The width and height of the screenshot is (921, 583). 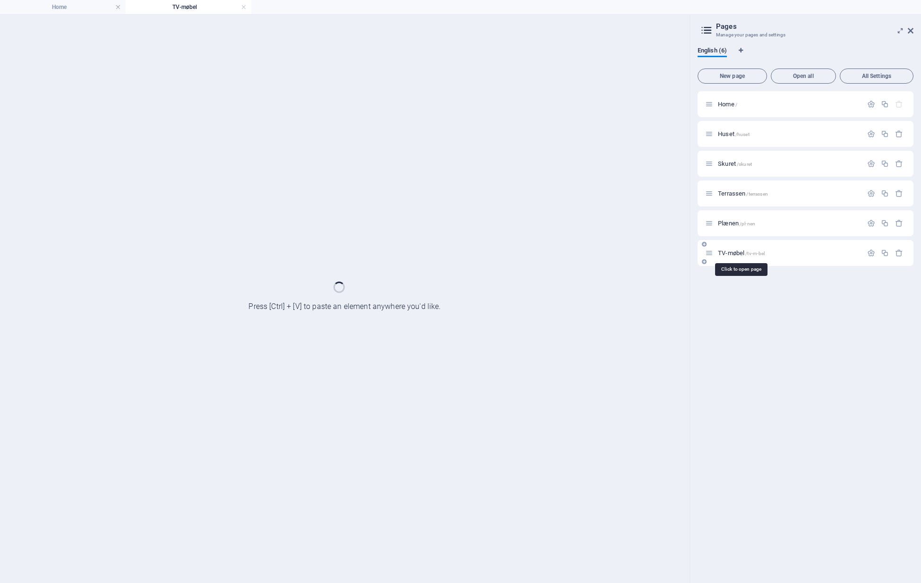 What do you see at coordinates (755, 253) in the screenshot?
I see `span: /tv-m-bel` at bounding box center [755, 253].